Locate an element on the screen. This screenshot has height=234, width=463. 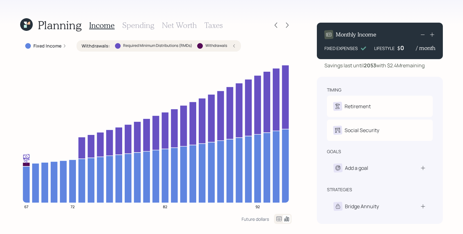
b: 2053 is located at coordinates (370, 65).